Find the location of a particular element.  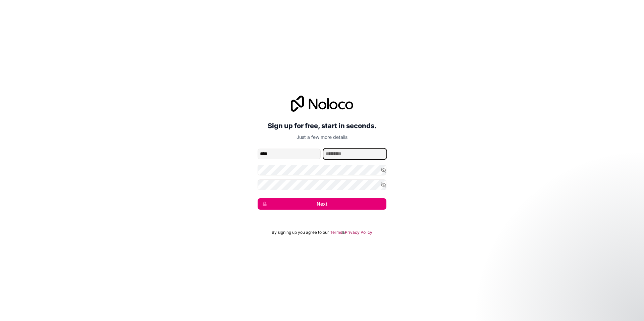

h2: Sign up for free, start in seconds. is located at coordinates (322, 126).